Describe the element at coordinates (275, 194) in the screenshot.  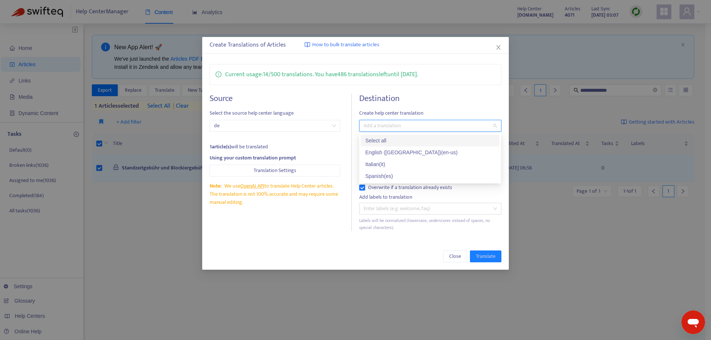
I see `div: We use to translate Help Center articles. The translation is not 100% accurate and may require so...` at that location.